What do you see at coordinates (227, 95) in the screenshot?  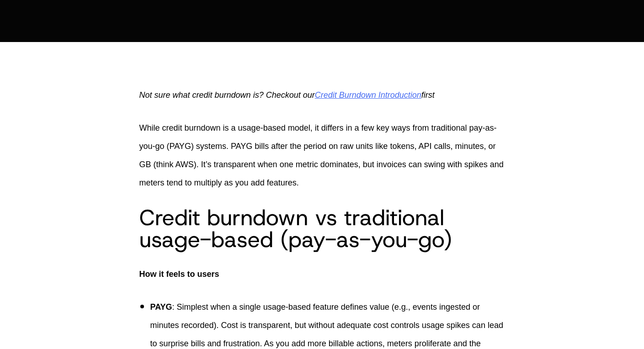 I see `span: Not sure what credit burndown is? Checkout our` at bounding box center [227, 95].